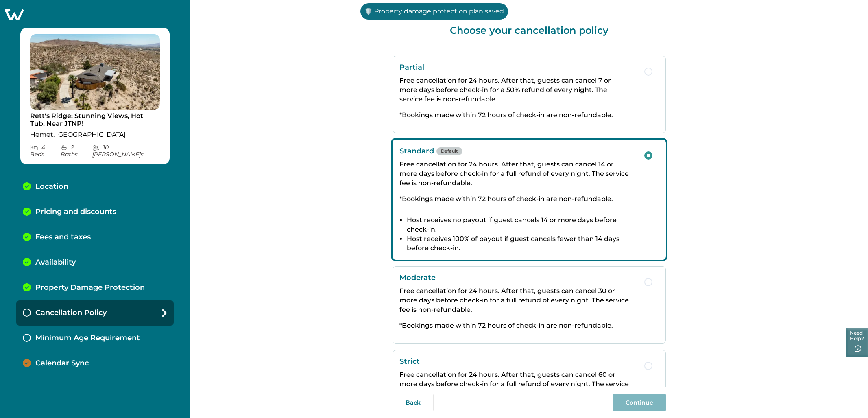 The width and height of the screenshot is (868, 418). Describe the element at coordinates (413, 402) in the screenshot. I see `button: Back` at that location.